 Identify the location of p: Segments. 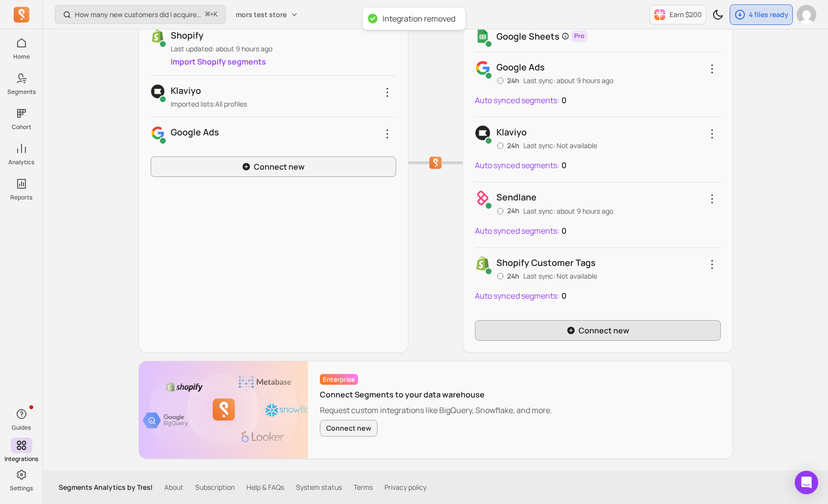
(22, 92).